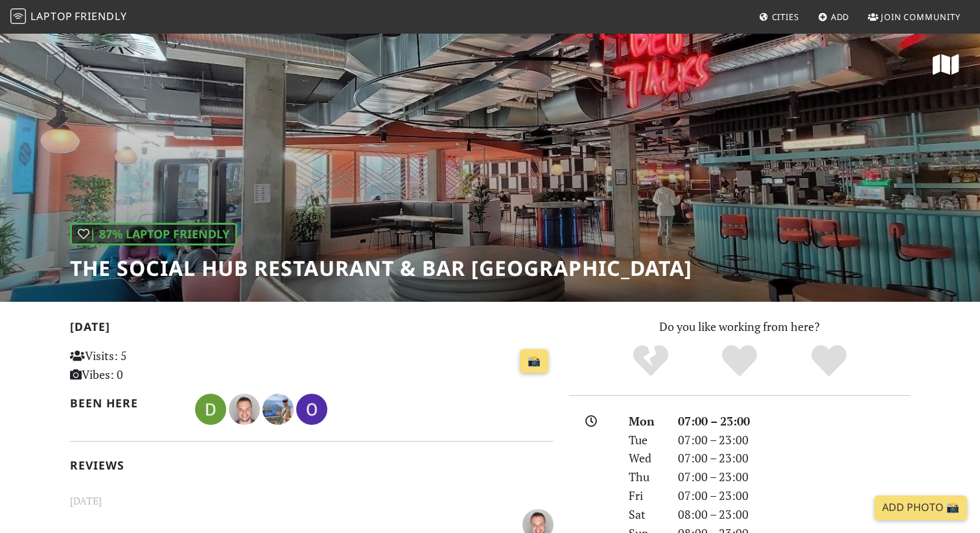 The height and width of the screenshot is (533, 980). I want to click on span: Join Community, so click(920, 17).